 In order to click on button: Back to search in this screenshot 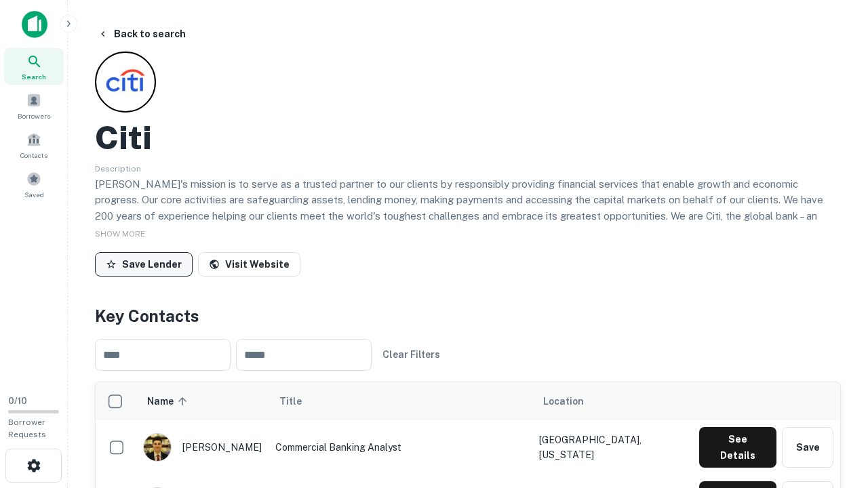, I will do `click(142, 34)`.